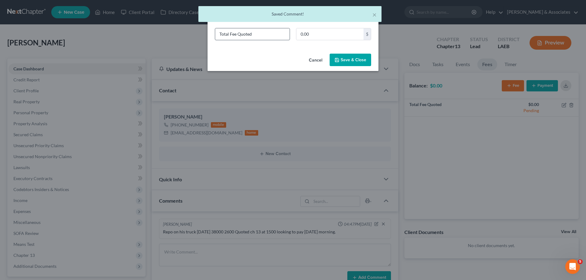 The width and height of the screenshot is (586, 280). I want to click on input: 0.00, so click(330, 34).